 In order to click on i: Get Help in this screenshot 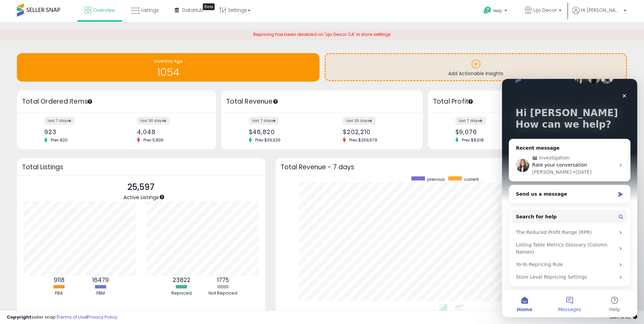, I will do `click(487, 10)`.